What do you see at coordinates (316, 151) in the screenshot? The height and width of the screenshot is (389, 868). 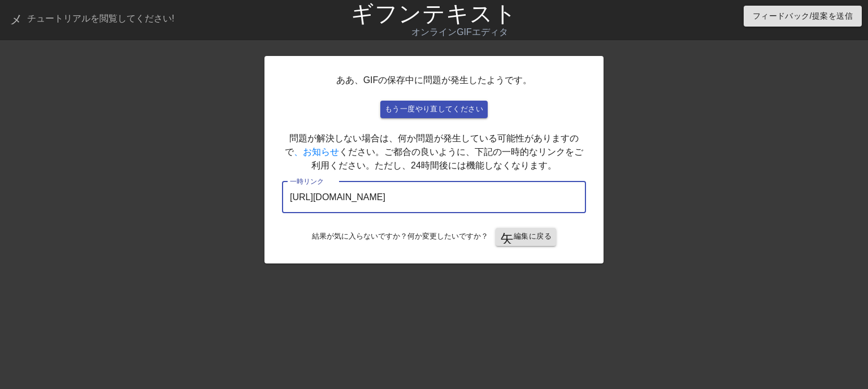 I see `a: 、お知らせ` at bounding box center [316, 151].